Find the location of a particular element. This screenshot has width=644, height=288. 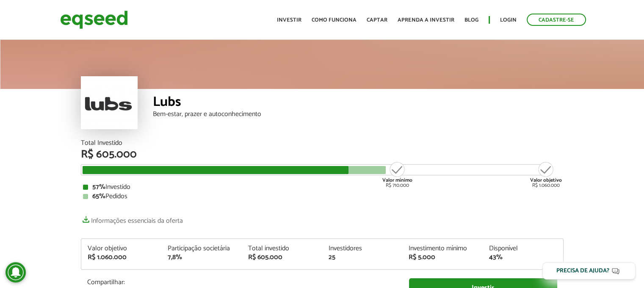

div: R$ 5.000 is located at coordinates (442, 258).